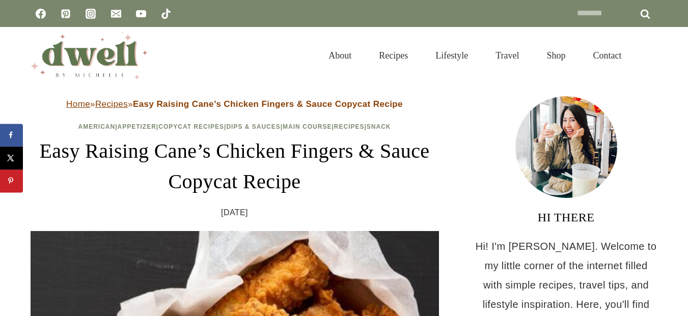 The height and width of the screenshot is (316, 688). I want to click on a: Snack, so click(379, 127).